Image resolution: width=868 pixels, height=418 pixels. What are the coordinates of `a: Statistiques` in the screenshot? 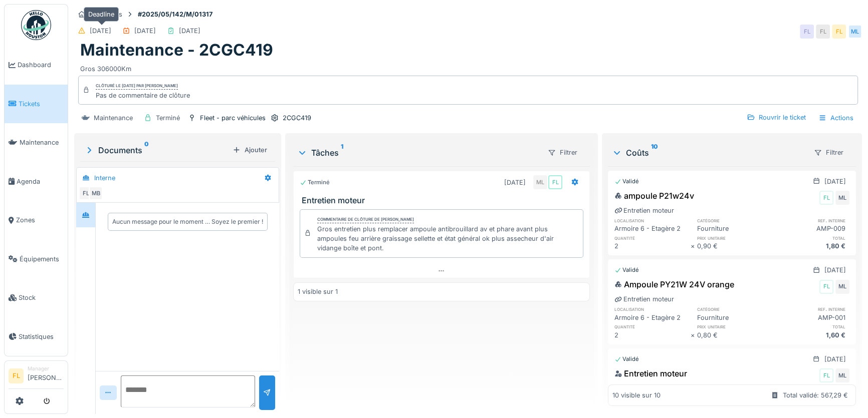 It's located at (36, 337).